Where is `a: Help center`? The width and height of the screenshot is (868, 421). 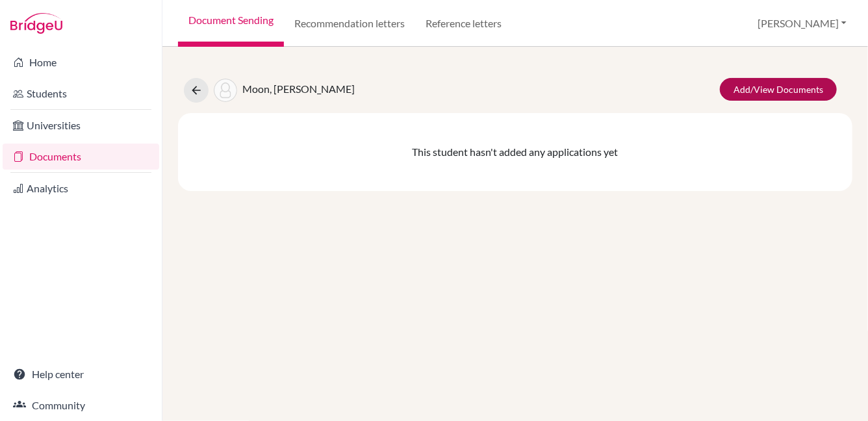 a: Help center is located at coordinates (80, 374).